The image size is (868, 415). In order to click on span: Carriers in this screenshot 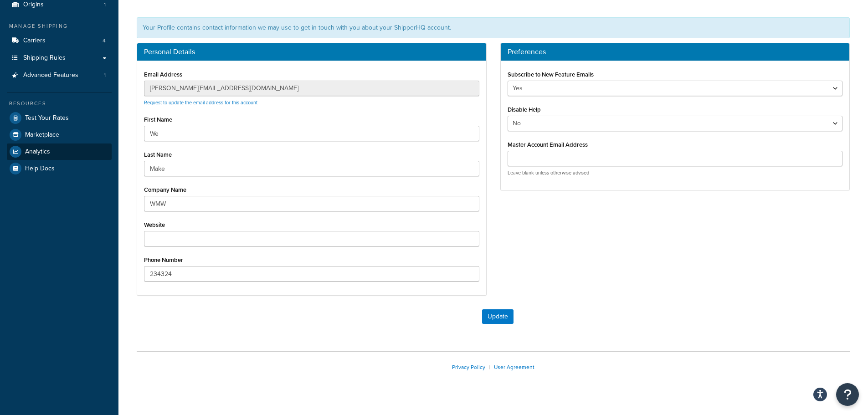, I will do `click(34, 41)`.